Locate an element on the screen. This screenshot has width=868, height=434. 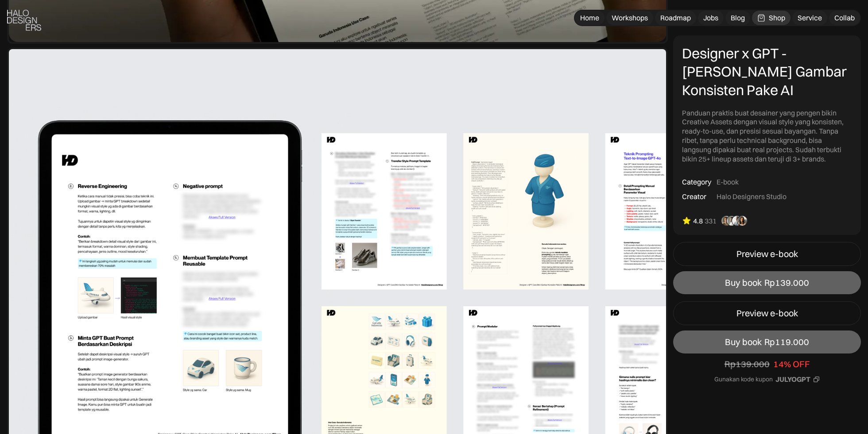
div: Collab is located at coordinates (844, 18).